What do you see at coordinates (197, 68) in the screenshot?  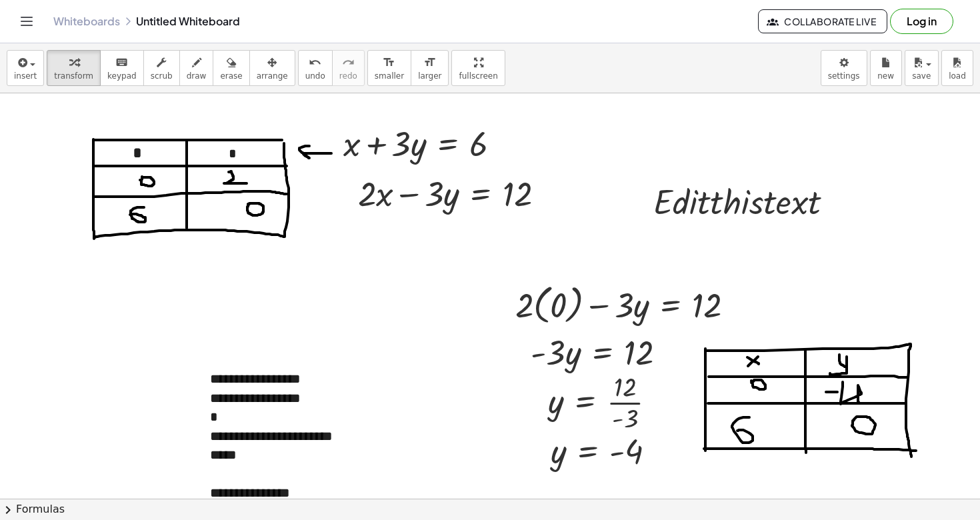 I see `button: draw` at bounding box center [197, 68].